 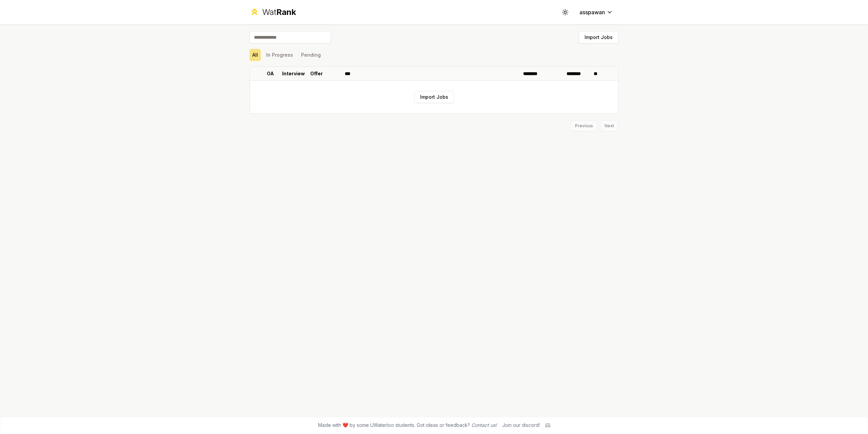 What do you see at coordinates (279, 12) in the screenshot?
I see `div: Wat` at bounding box center [279, 12].